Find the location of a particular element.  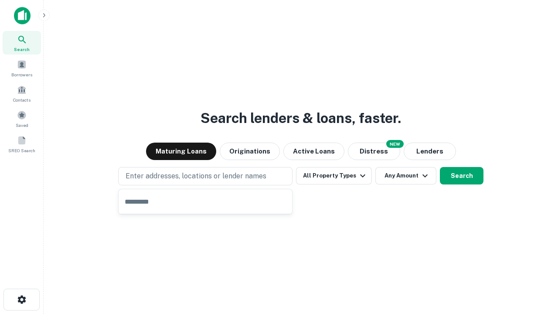

button: Originations is located at coordinates (250, 151).